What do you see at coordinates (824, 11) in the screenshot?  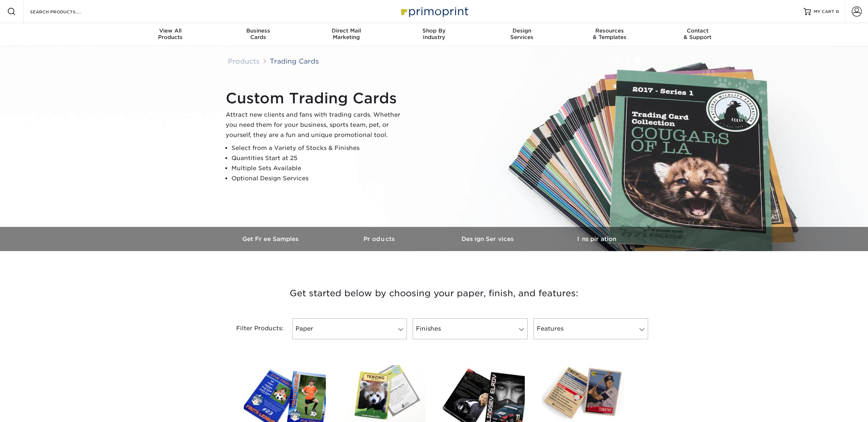 I see `span: MY CART` at bounding box center [824, 11].